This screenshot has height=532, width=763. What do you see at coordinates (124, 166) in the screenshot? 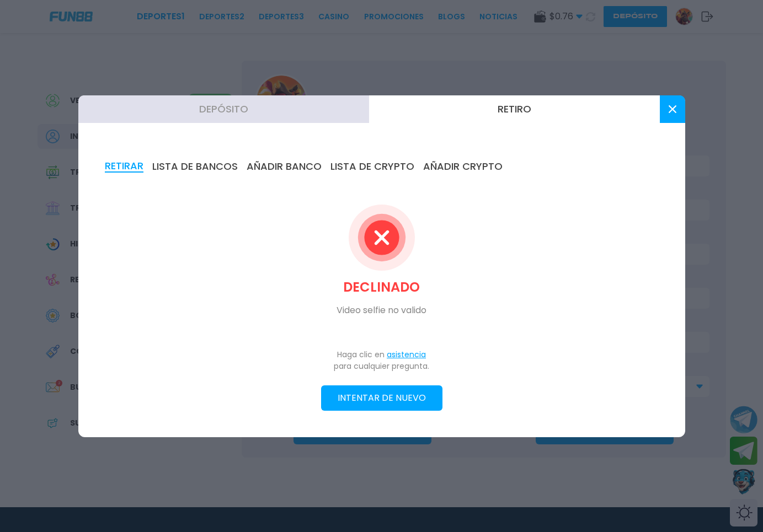
I see `button: RETIRAR` at bounding box center [124, 166].